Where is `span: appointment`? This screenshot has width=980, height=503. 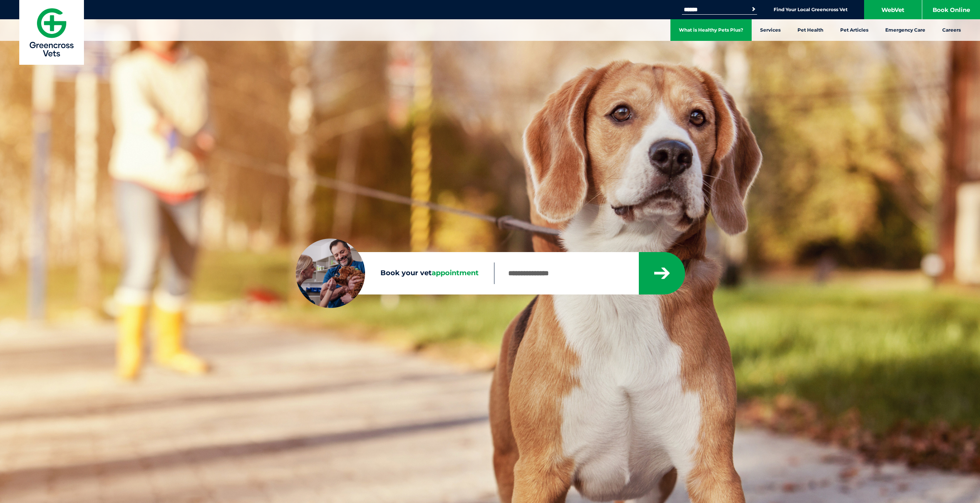 span: appointment is located at coordinates (455, 273).